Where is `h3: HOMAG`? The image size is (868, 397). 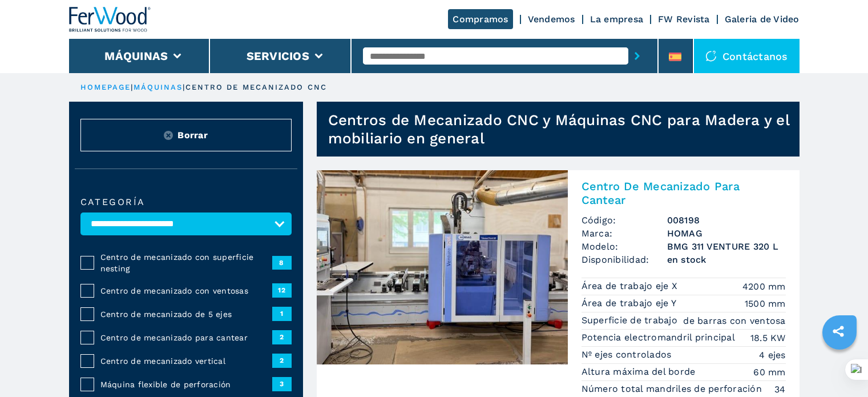 h3: HOMAG is located at coordinates (726, 233).